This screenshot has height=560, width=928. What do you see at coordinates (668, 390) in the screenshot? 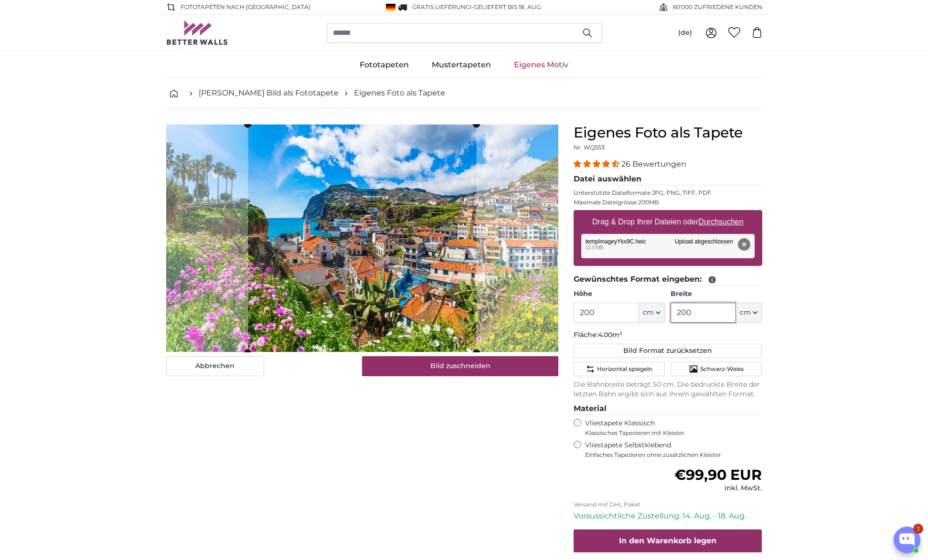
I see `p: Die Bahnbreite beträgt 50 cm. Die bedruckte Breite der letzten Bahn ergibt sich aus Ihrem gewählt...` at bounding box center [668, 390].